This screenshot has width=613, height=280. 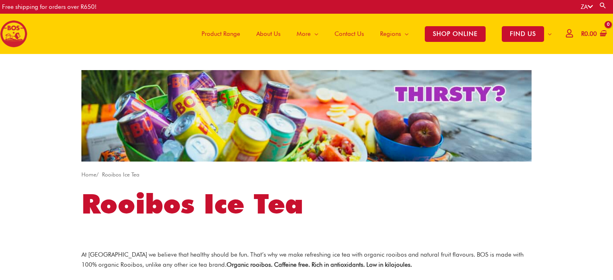 I want to click on a: Regions, so click(x=394, y=34).